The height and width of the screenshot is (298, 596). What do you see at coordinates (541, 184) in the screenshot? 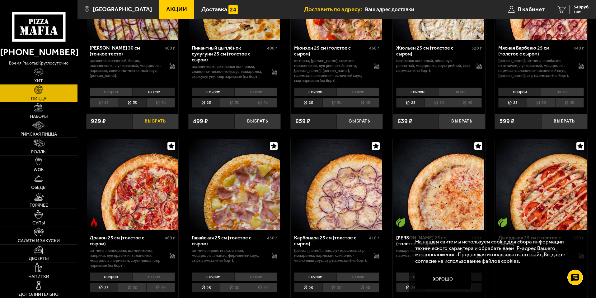
I see `img: Джорджия 25 см (толстое с сыром)` at bounding box center [541, 184].